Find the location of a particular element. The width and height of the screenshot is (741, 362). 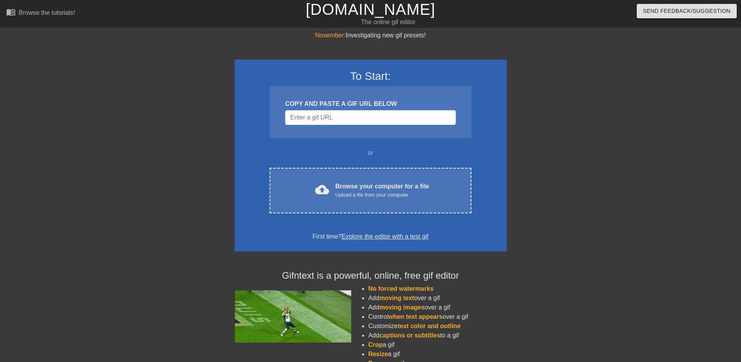

div: Browse the tutorials! is located at coordinates (47, 12).